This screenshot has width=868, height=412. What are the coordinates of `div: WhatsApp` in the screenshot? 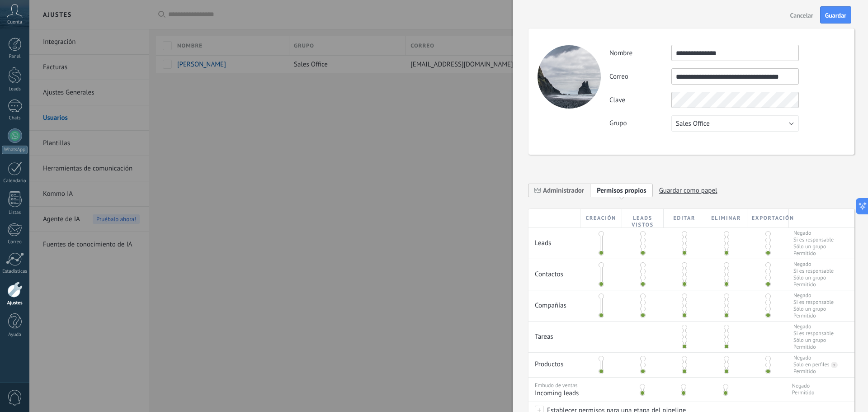 It's located at (14, 150).